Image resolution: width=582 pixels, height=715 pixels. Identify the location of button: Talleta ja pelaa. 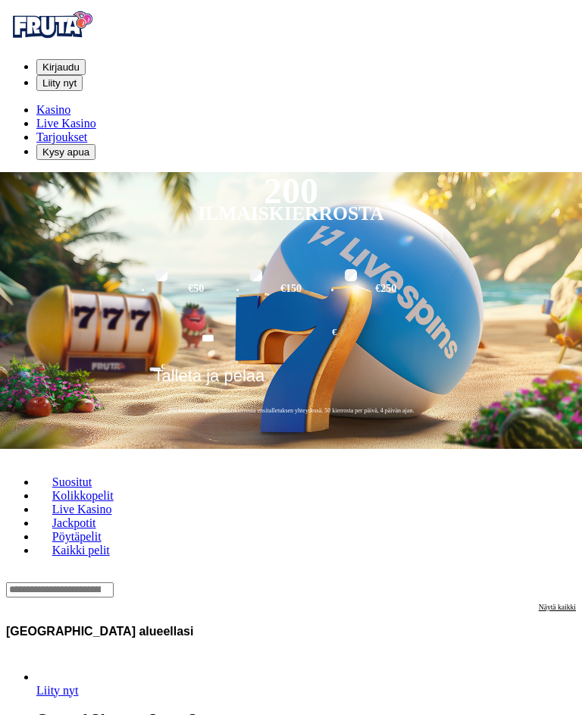
(291, 381).